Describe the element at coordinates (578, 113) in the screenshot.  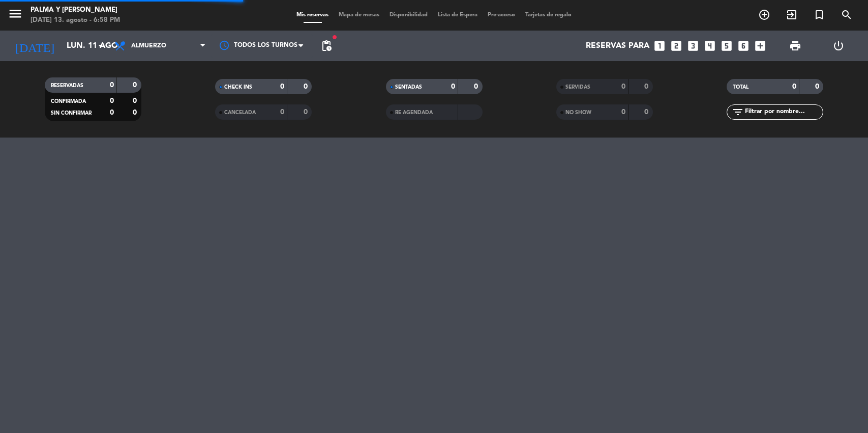
I see `span: NO SHOW` at that location.